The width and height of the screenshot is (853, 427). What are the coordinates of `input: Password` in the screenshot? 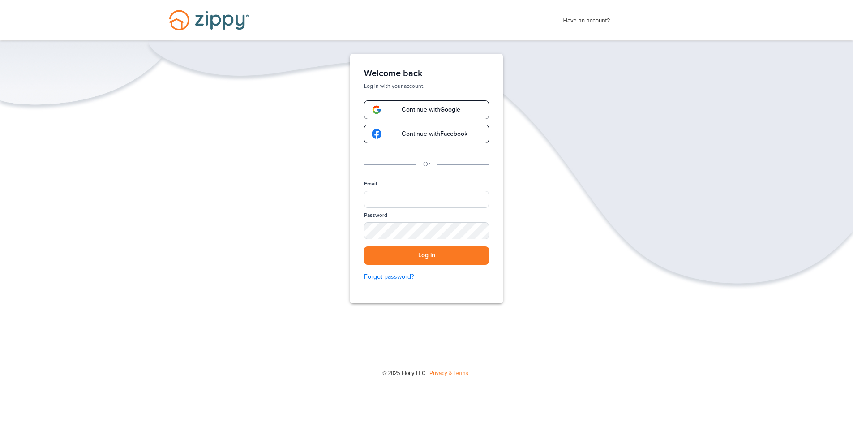 It's located at (426, 231).